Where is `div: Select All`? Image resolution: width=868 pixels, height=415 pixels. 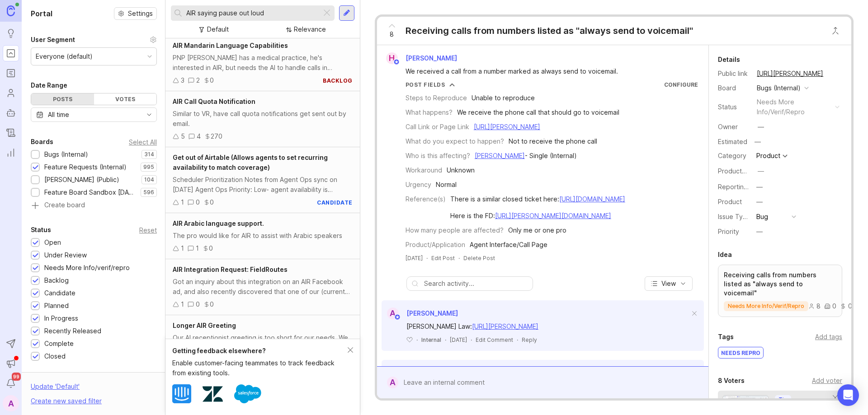 div: Select All is located at coordinates (143, 142).